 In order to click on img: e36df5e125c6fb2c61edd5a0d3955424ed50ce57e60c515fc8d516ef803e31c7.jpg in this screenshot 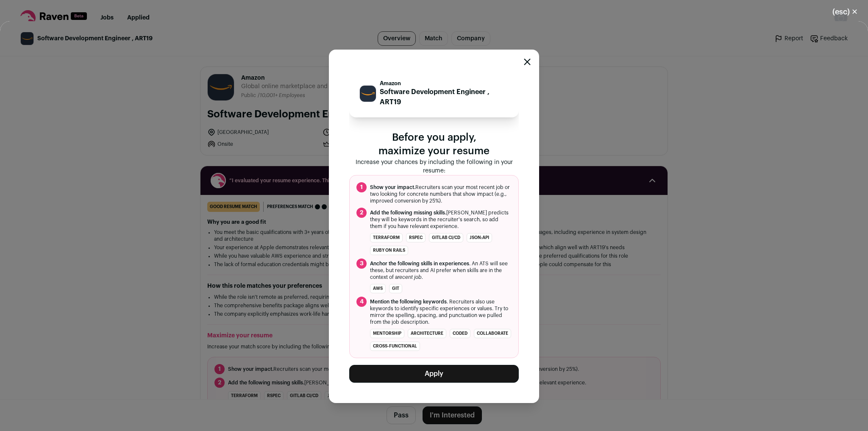, I will do `click(368, 93)`.